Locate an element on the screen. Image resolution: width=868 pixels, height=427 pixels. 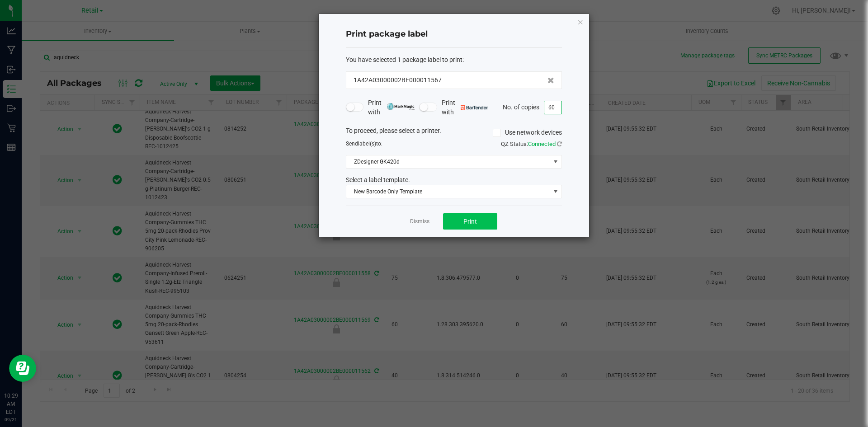
span: No. of copies is located at coordinates (521, 107).